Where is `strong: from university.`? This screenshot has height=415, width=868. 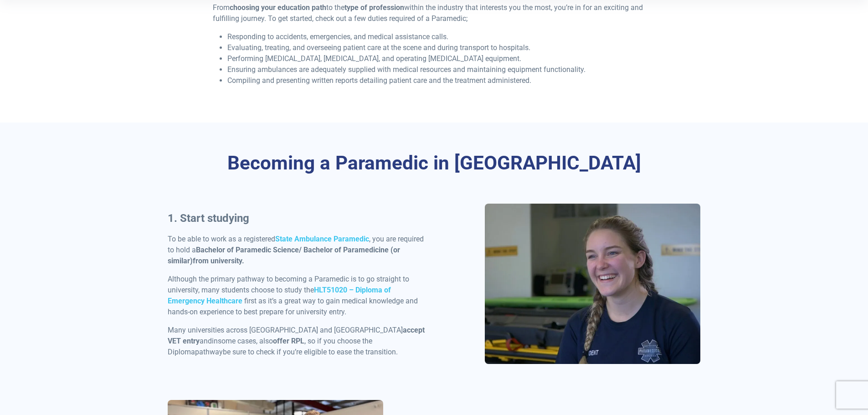
strong: from university. is located at coordinates (219, 261).